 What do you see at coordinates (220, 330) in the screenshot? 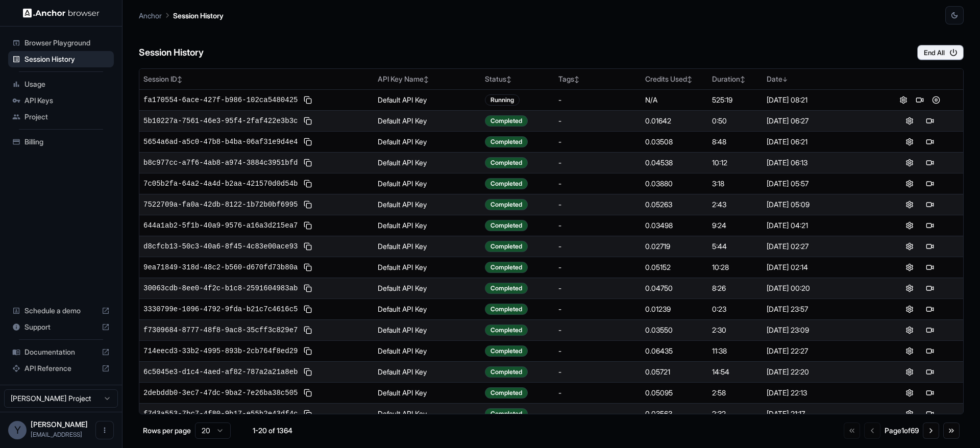
I see `span: f7309684-8777-48f8-9ac8-35cff3c829e7` at bounding box center [220, 330].